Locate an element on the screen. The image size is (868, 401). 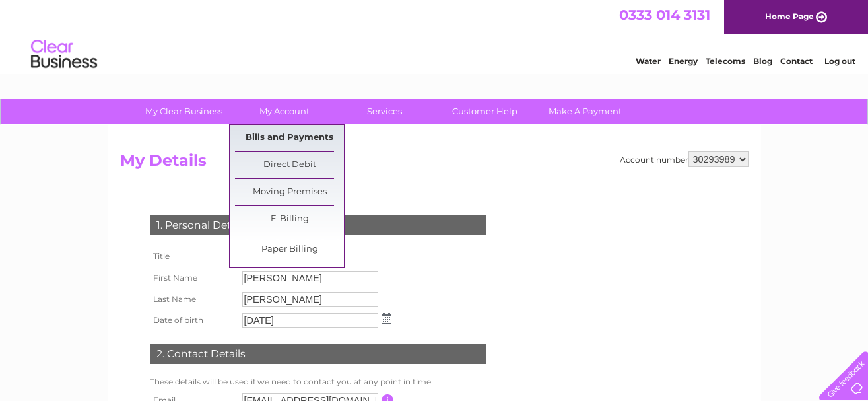
h2: My Details is located at coordinates (434, 164).